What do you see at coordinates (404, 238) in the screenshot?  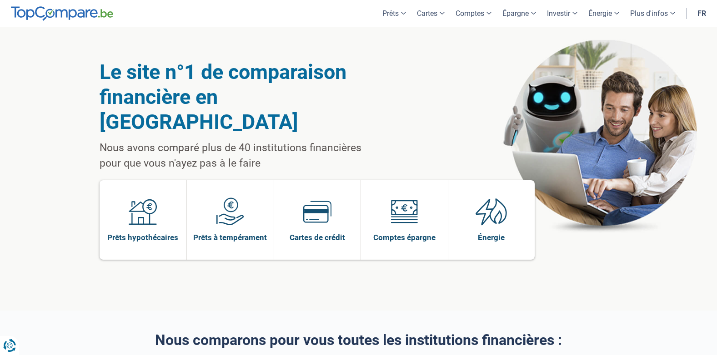 I see `span: Comptes épargne` at bounding box center [404, 238].